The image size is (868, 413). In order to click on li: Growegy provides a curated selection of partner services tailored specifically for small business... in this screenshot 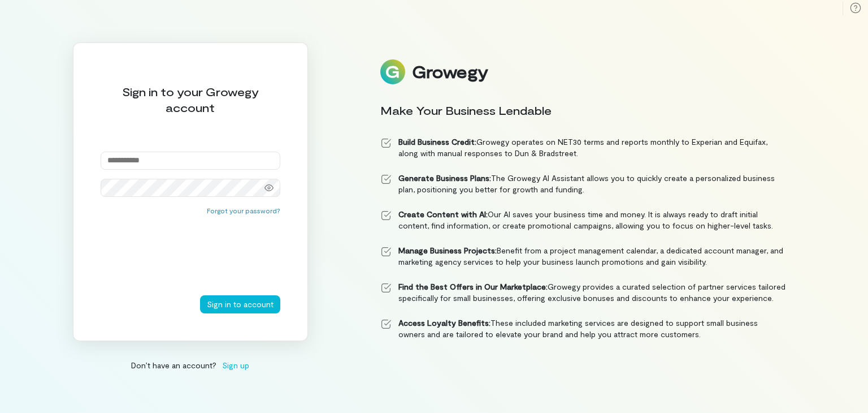, I will do `click(584, 292)`.